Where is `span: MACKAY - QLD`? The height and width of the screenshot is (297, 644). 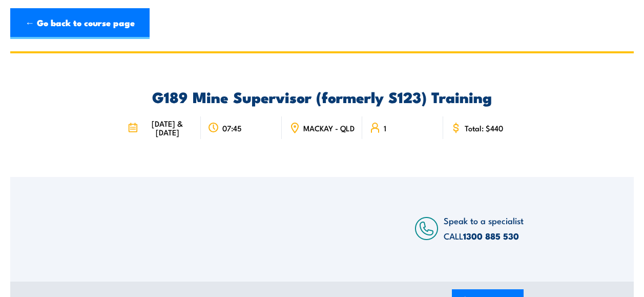
span: MACKAY - QLD is located at coordinates (329, 128).